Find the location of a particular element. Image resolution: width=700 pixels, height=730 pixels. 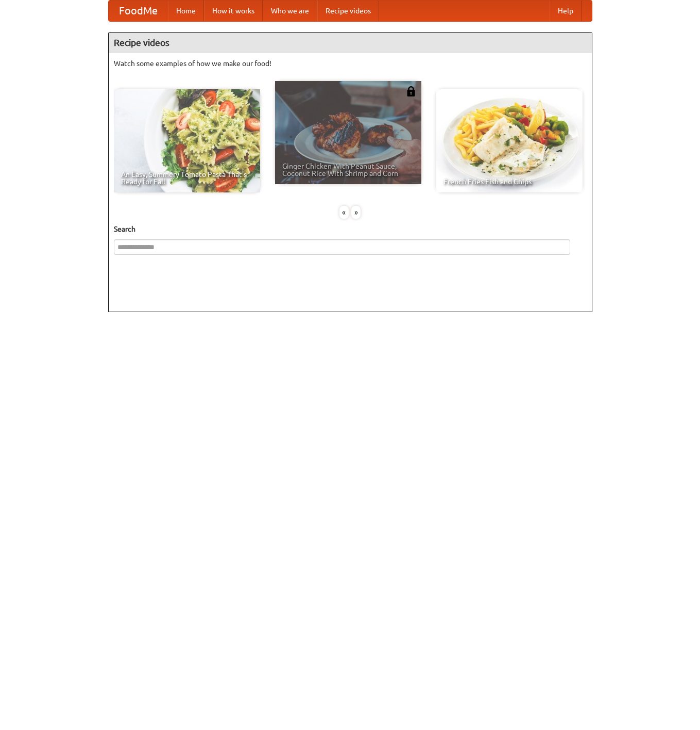

a: An Easy, Summery Tomato Pasta That's Ready for Fall is located at coordinates (187, 141).